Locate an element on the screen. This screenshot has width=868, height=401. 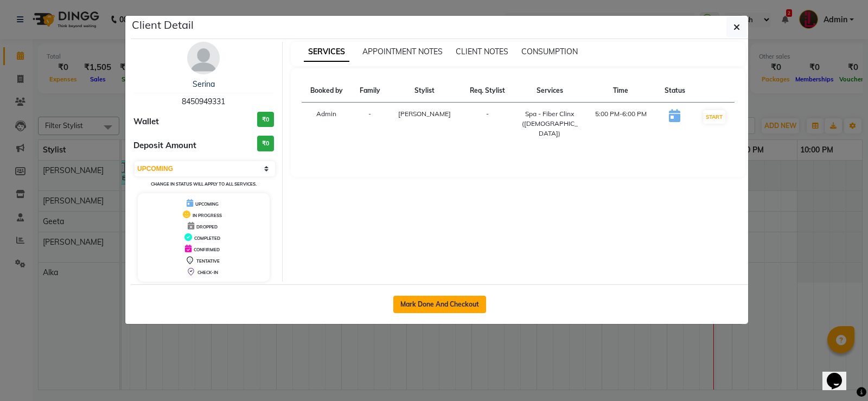
th: Services is located at coordinates (549, 91).